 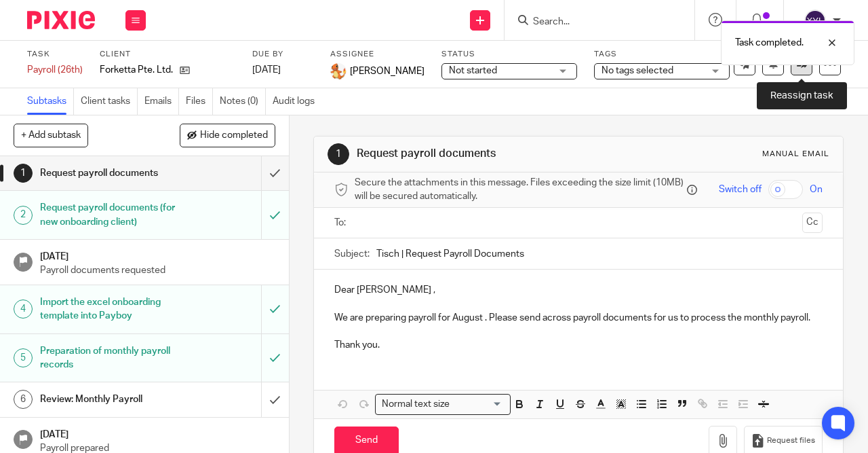 What do you see at coordinates (473, 71) in the screenshot?
I see `span: Not started` at bounding box center [473, 71].